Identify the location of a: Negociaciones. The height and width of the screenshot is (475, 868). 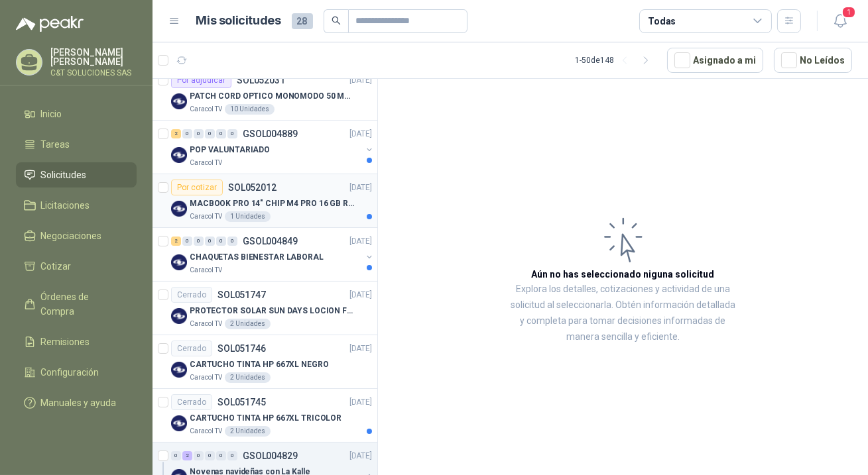
(76, 236).